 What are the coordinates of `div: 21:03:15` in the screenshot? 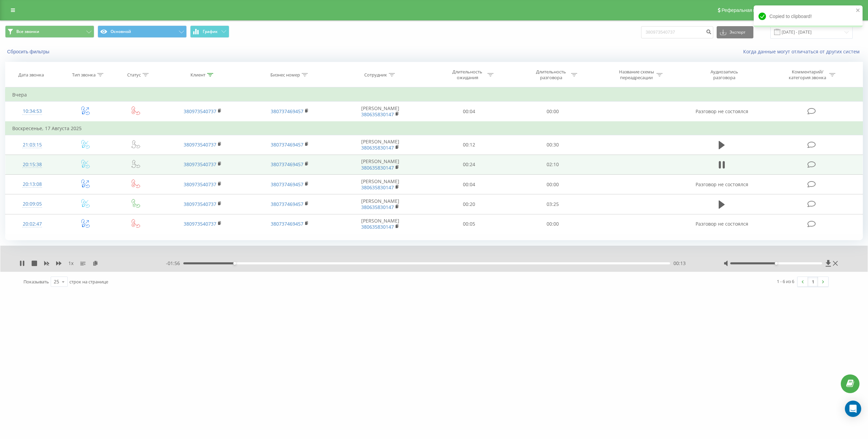 It's located at (32, 145).